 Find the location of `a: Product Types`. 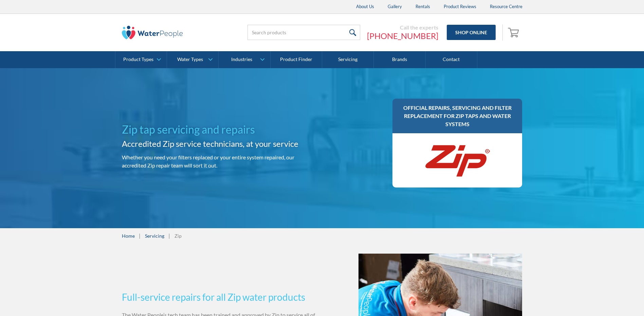

a: Product Types is located at coordinates (141, 60).